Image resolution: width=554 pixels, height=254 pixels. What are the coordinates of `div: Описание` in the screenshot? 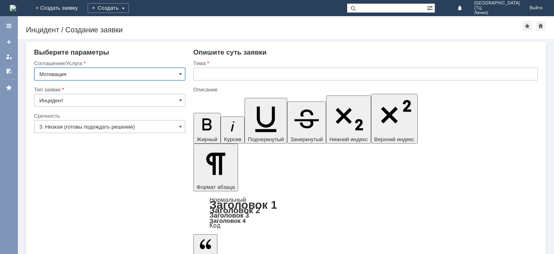 It's located at (364, 90).